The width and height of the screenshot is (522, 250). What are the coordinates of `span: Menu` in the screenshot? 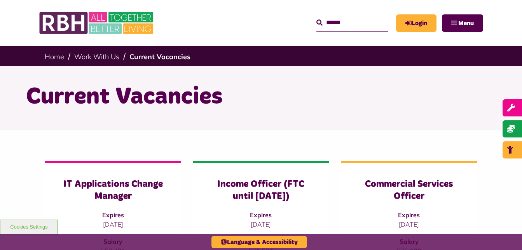 It's located at (466, 23).